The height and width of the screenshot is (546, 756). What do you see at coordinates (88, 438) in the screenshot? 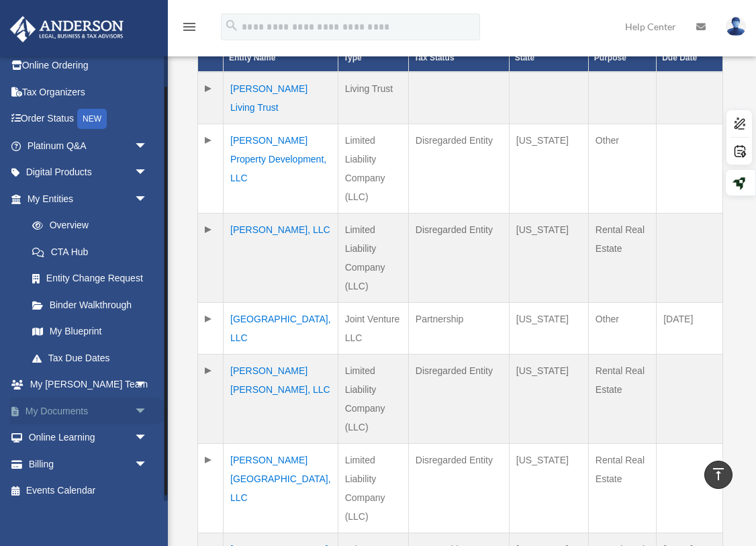
I see `a: Online Learningarrow_drop_down` at bounding box center [88, 438].